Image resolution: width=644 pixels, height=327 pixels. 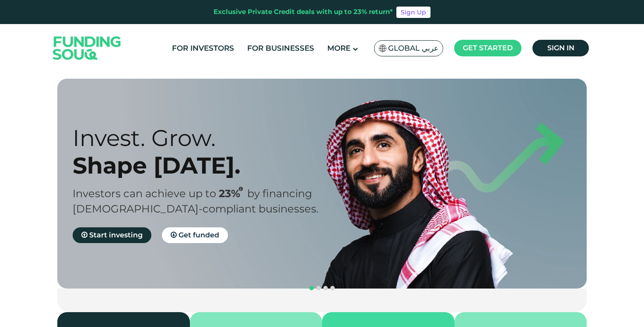 I want to click on span: More, so click(x=339, y=48).